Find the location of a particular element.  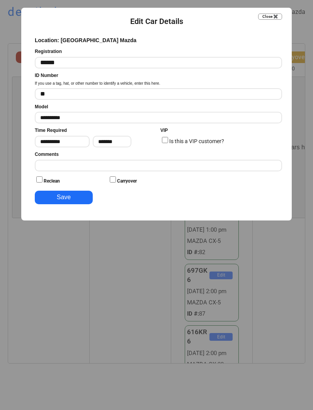

div: Time Required is located at coordinates (51, 130).